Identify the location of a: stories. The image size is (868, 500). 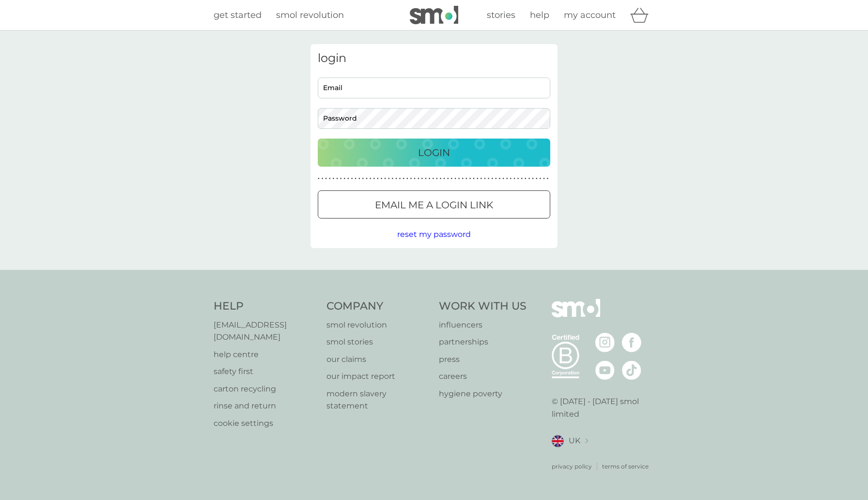
(501, 15).